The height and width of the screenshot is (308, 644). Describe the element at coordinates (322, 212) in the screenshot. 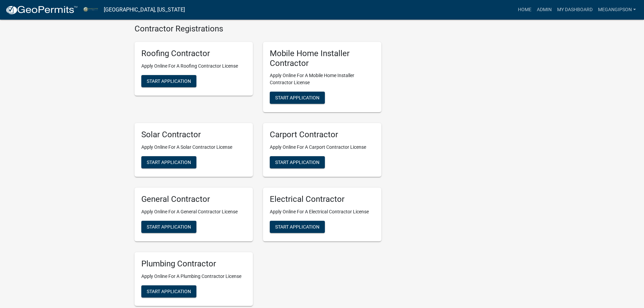

I see `p: Apply Online For A Electrical Contractor License` at that location.